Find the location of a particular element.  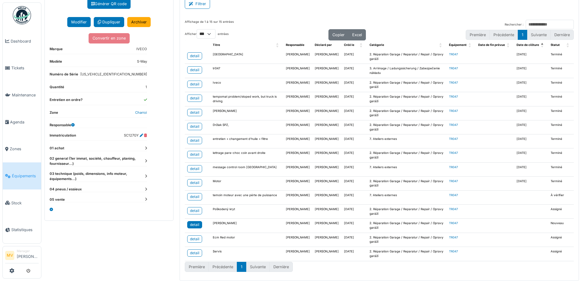

td: Nouveau is located at coordinates (561, 226).